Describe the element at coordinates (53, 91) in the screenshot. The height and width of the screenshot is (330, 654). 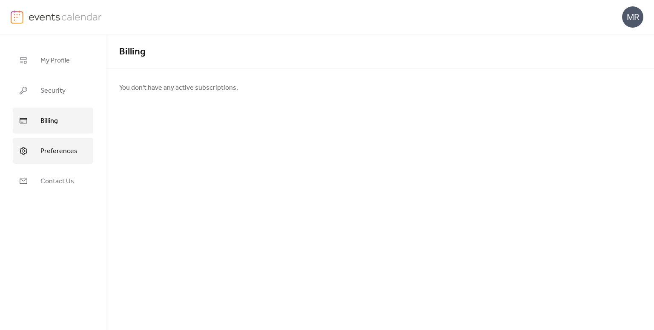
I see `span: Security` at that location.